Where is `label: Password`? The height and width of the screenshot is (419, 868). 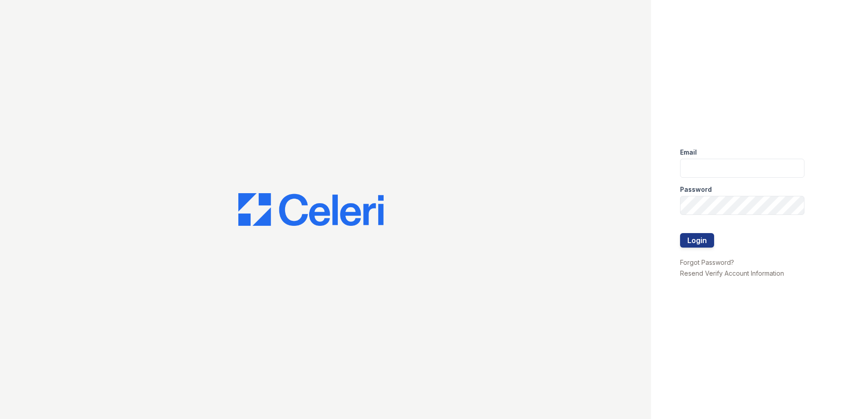 label: Password is located at coordinates (696, 190).